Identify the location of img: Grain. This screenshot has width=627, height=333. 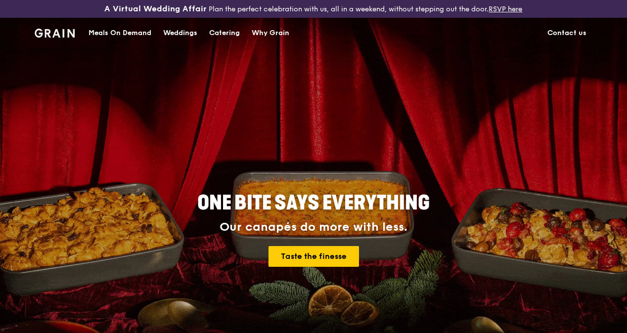
(54, 33).